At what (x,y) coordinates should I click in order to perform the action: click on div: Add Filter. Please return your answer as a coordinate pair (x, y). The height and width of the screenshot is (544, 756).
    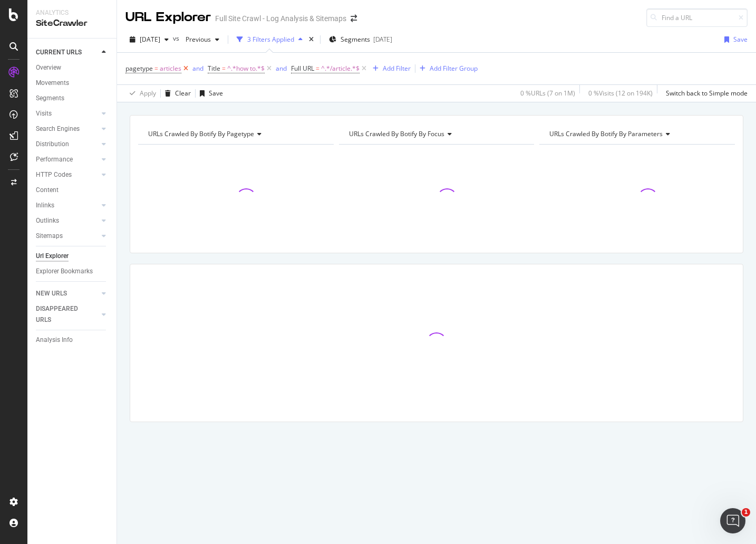
    Looking at the image, I should click on (397, 68).